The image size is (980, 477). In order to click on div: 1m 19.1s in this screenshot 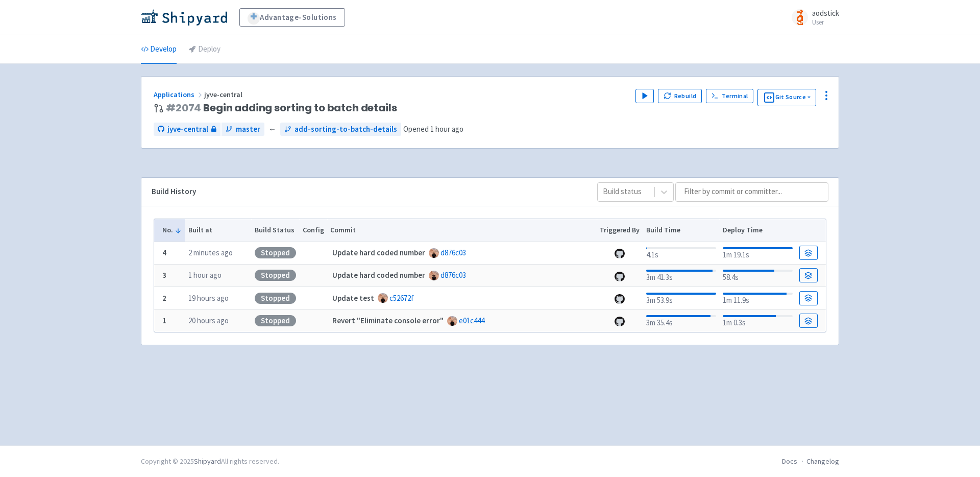, I will do `click(758, 253)`.